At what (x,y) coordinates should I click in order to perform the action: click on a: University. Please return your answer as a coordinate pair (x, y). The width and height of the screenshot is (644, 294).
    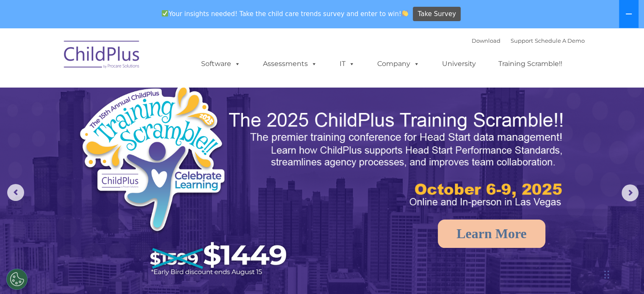
    Looking at the image, I should click on (459, 64).